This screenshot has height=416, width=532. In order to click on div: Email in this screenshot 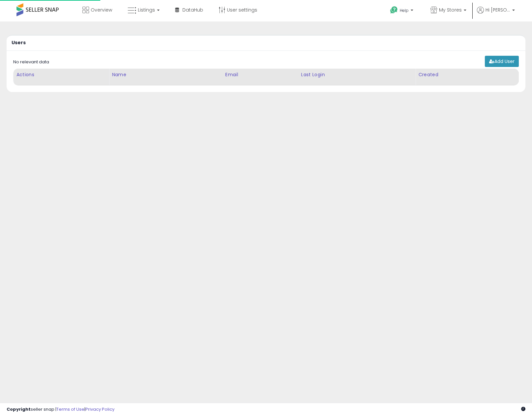, I will do `click(260, 75)`.